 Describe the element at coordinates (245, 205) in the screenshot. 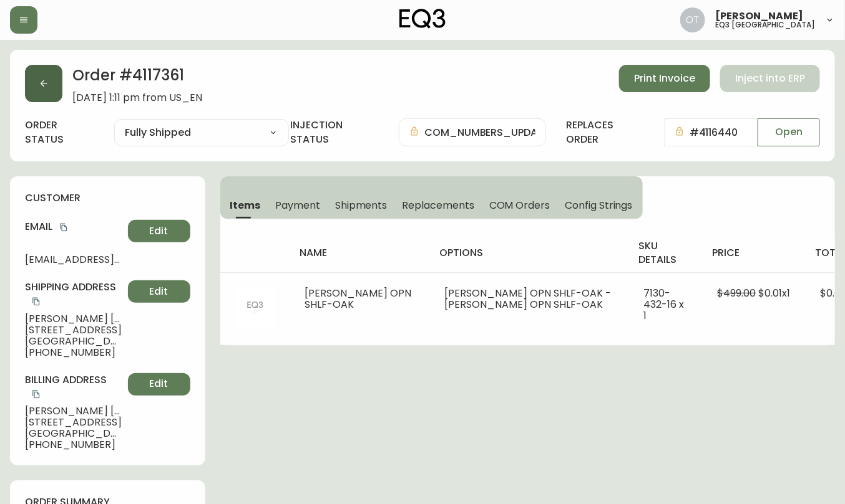

I see `span: Items` at that location.